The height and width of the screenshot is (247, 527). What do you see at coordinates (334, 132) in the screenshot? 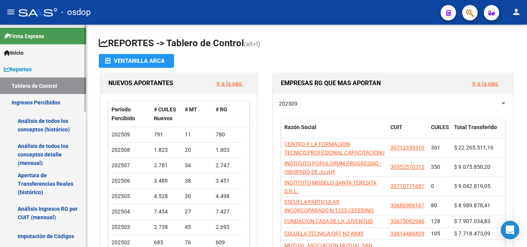
I see `datatable-header-cell: Razón Social` at bounding box center [334, 132].